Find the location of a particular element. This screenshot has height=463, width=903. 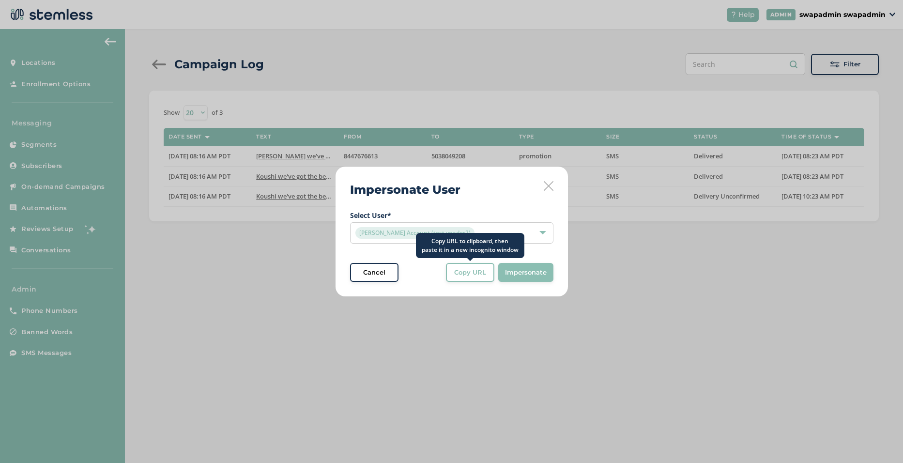

h2: Impersonate User is located at coordinates (405, 190).